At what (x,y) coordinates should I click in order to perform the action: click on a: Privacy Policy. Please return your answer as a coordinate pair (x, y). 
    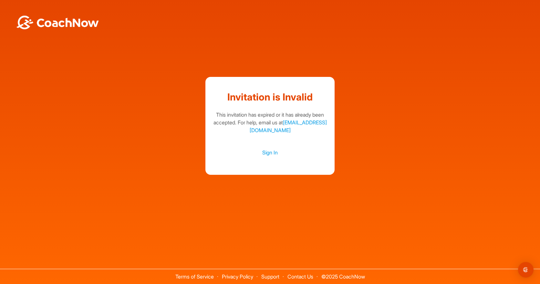
    Looking at the image, I should click on (238, 277).